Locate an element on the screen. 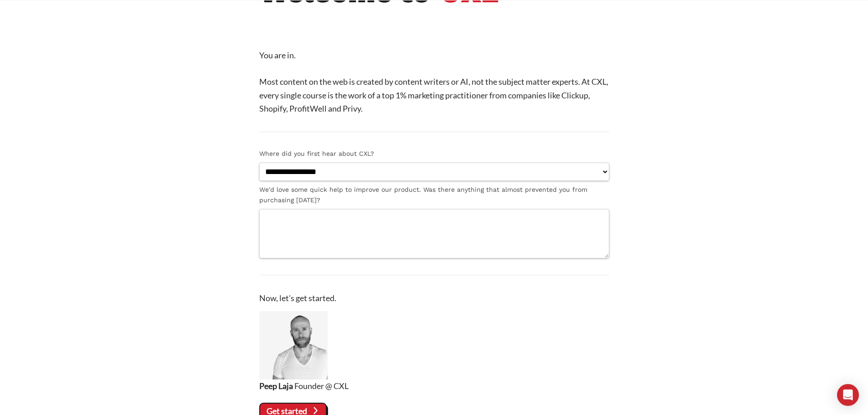  label: We'd love some quick help to improve our product. Was there anything that almost prevented you fr... is located at coordinates (434, 195).